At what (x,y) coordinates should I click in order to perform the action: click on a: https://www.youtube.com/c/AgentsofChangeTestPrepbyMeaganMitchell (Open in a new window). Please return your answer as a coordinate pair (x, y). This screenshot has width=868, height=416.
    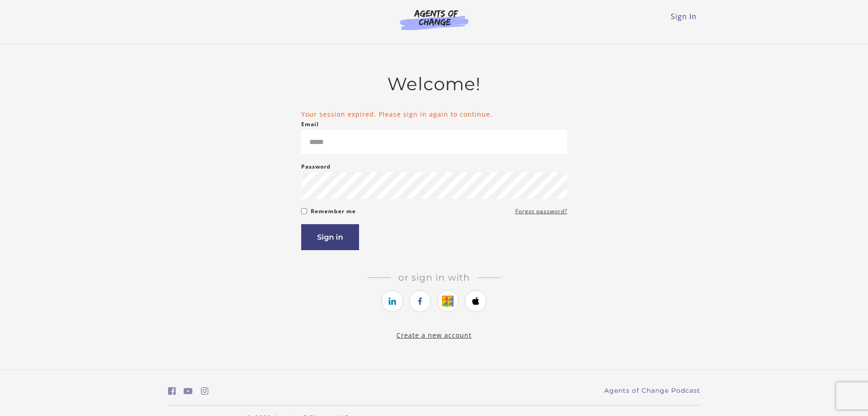
    Looking at the image, I should click on (188, 391).